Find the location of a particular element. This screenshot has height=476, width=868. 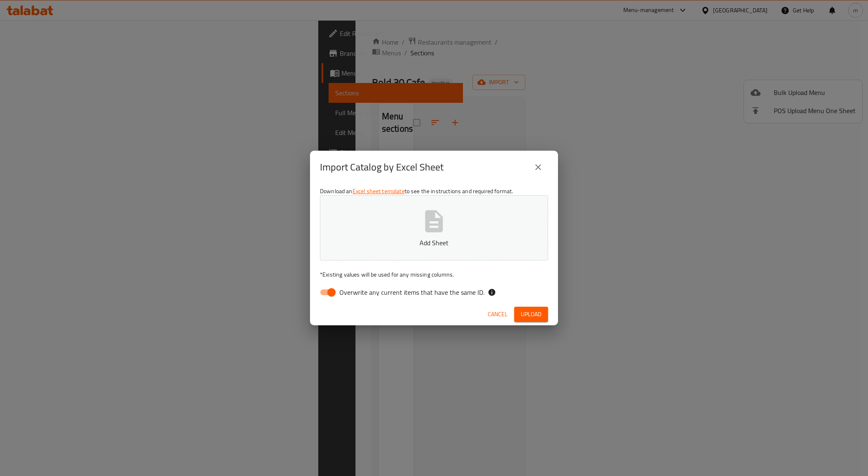

svg: If the overwrite option isn't selected, then the items that match an existing ID will be ignored ... is located at coordinates (492, 292).